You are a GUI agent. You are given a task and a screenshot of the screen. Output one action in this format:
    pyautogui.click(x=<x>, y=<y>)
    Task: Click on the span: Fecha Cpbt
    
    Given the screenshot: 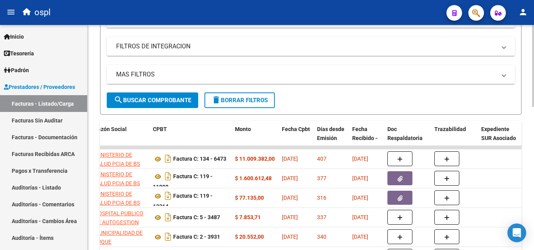 What is the action you would take?
    pyautogui.click(x=296, y=129)
    